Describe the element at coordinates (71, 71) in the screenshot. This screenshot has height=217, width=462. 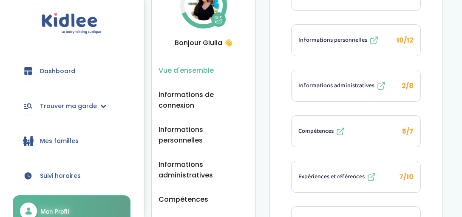
I see `a: Dashboard` at that location.